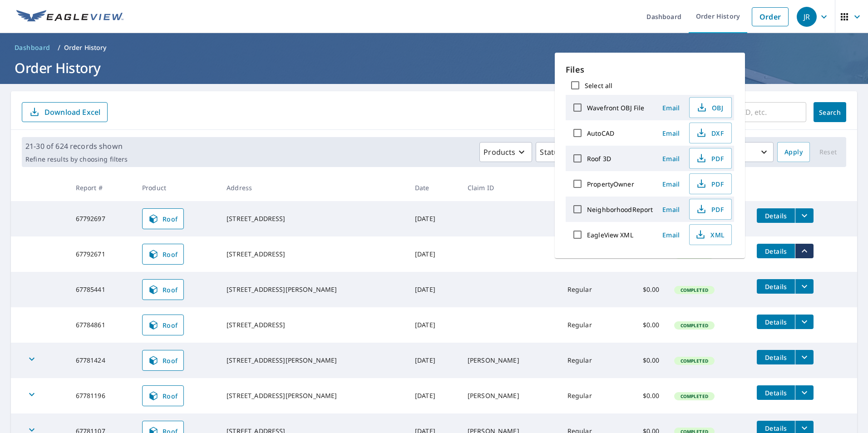 Image resolution: width=868 pixels, height=433 pixels. What do you see at coordinates (776, 251) in the screenshot?
I see `button: detailsBtn-67792671` at bounding box center [776, 251].